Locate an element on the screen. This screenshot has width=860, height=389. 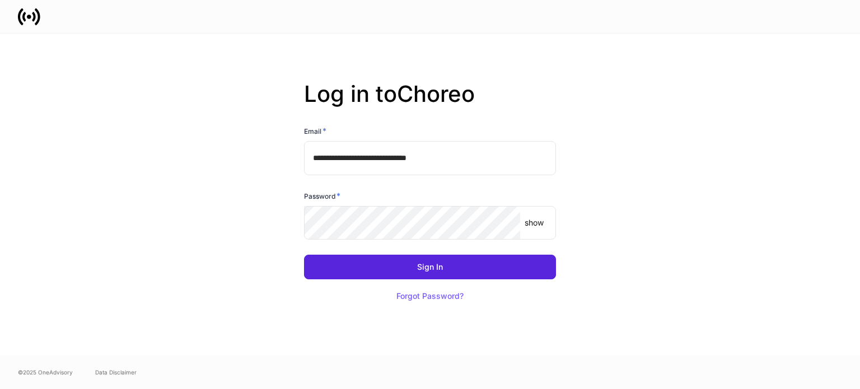
div: Sign In is located at coordinates (430, 267).